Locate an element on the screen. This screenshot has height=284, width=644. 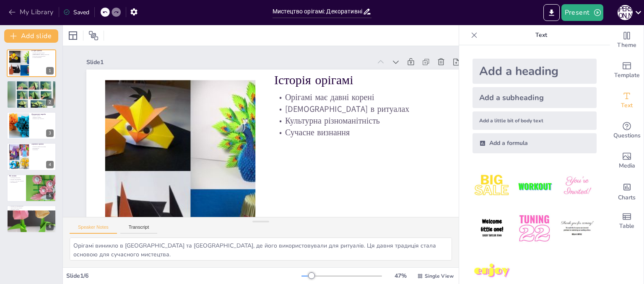
div: Saved is located at coordinates (76, 12).